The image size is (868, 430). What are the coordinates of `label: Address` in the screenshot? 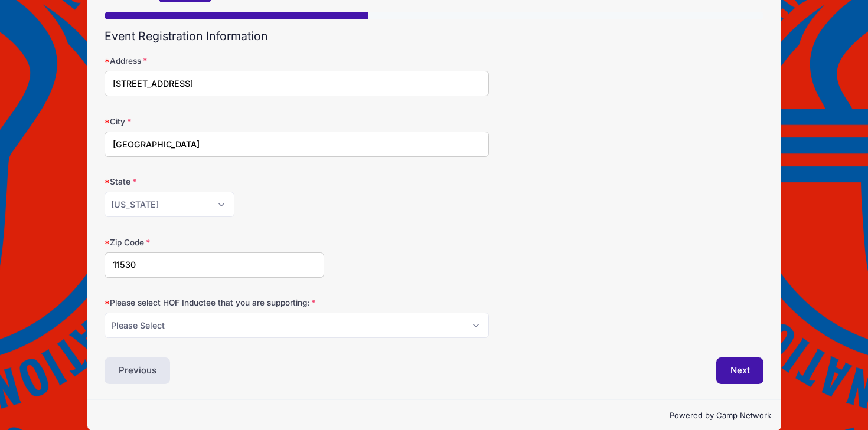 It's located at (214, 61).